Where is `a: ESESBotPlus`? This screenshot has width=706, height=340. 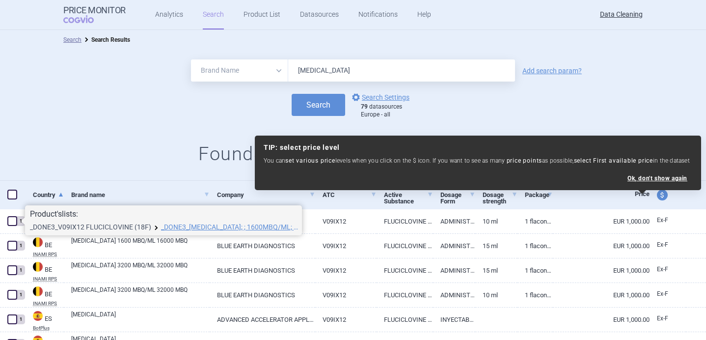
a: ESESBotPlus is located at coordinates (45, 320).